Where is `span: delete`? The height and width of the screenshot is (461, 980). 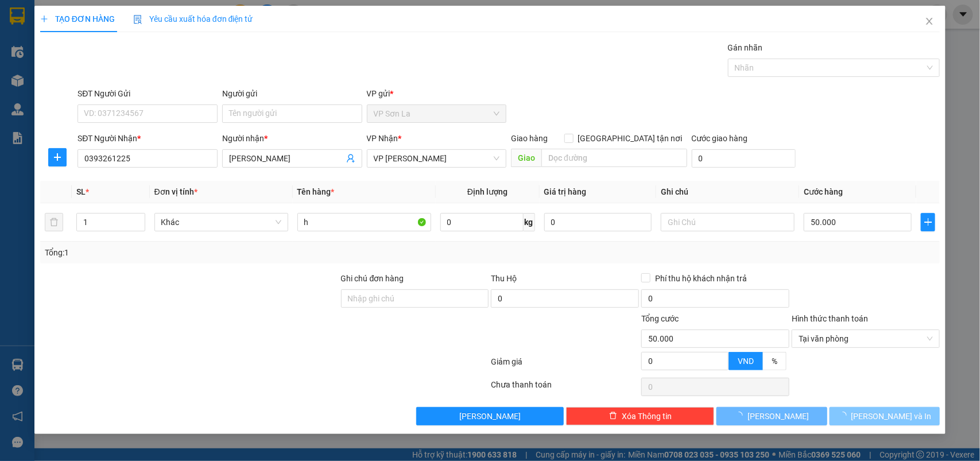
span: delete is located at coordinates (613, 416).